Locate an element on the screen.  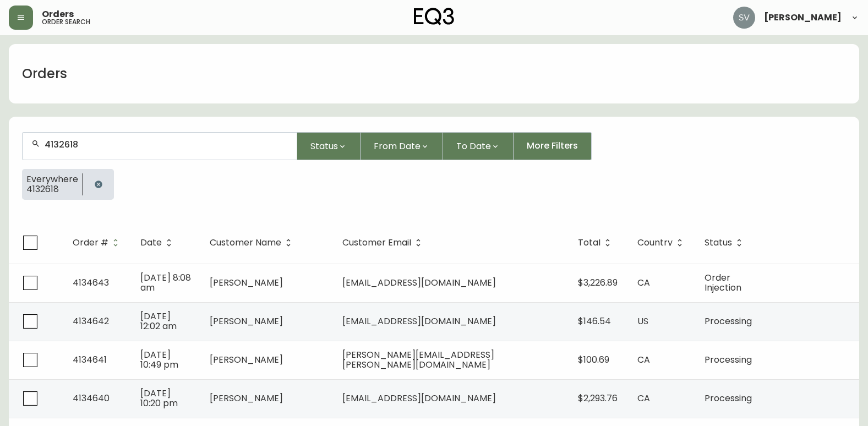
span: 4132618 is located at coordinates (52, 189).